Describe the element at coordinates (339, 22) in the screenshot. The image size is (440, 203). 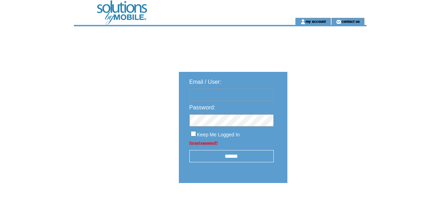
I see `img: contact_us_icon.gif` at that location.